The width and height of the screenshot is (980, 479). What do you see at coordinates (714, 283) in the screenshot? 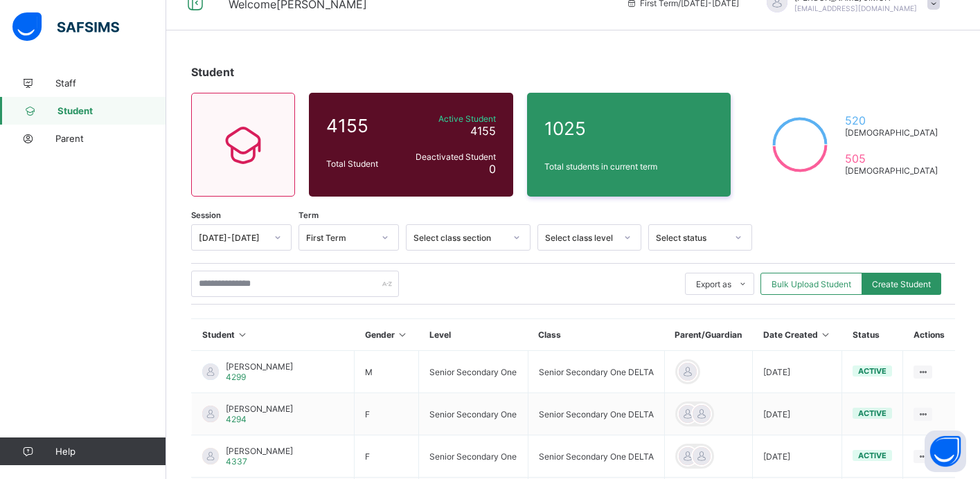
I see `span: Export as` at bounding box center [714, 283].